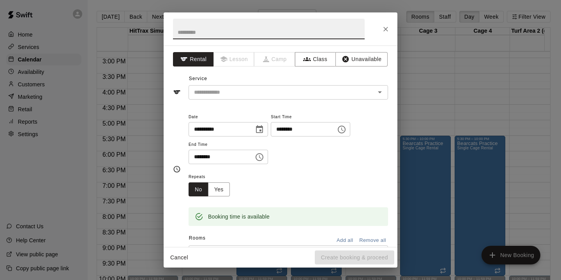  Describe the element at coordinates (198, 190) in the screenshot. I see `button: No` at that location.